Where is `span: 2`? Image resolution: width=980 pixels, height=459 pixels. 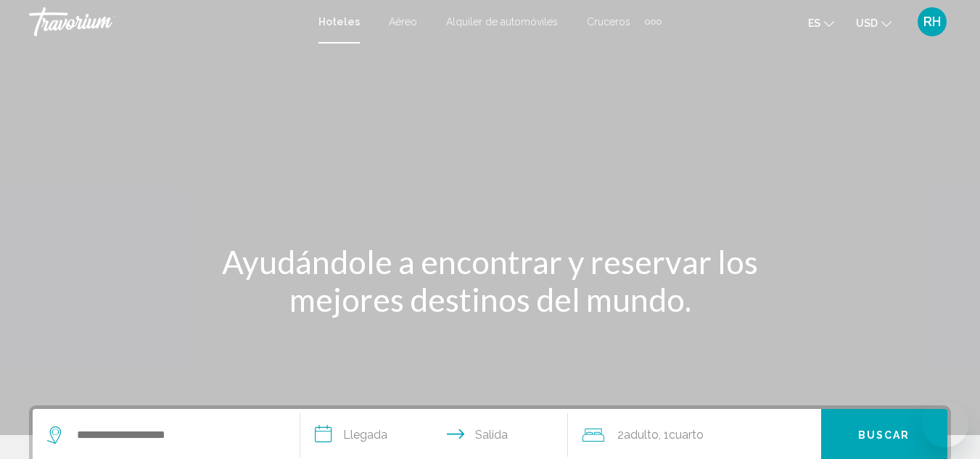 span: 2 is located at coordinates (638, 436).